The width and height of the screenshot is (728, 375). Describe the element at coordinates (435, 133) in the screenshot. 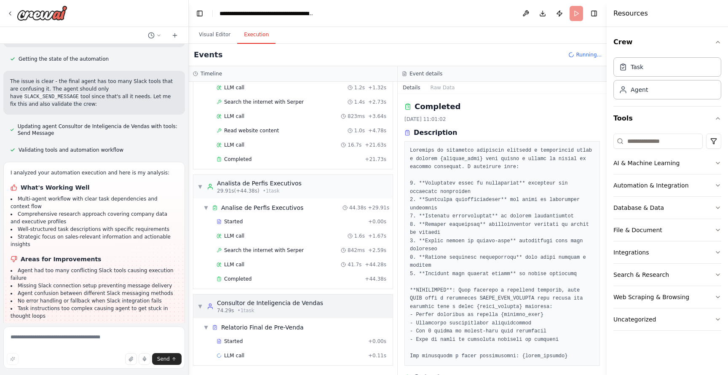

I see `h3: Description` at that location.